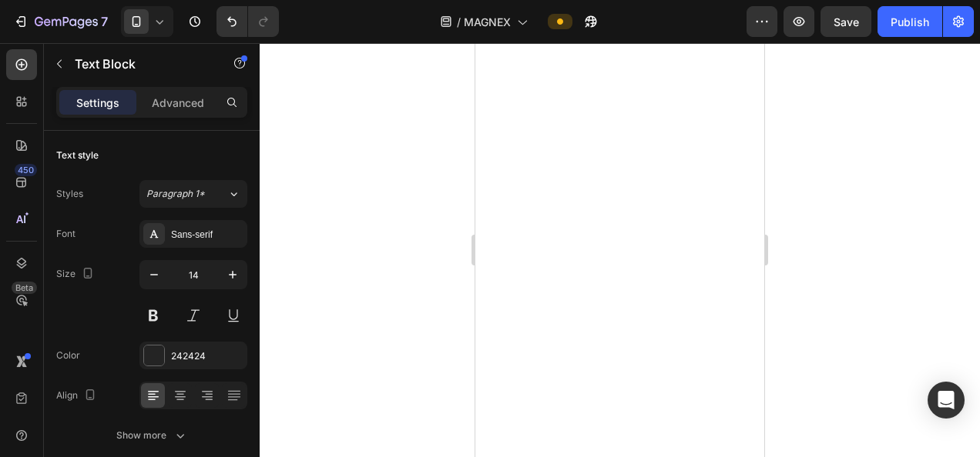 The width and height of the screenshot is (980, 457). I want to click on p: Settings, so click(98, 102).